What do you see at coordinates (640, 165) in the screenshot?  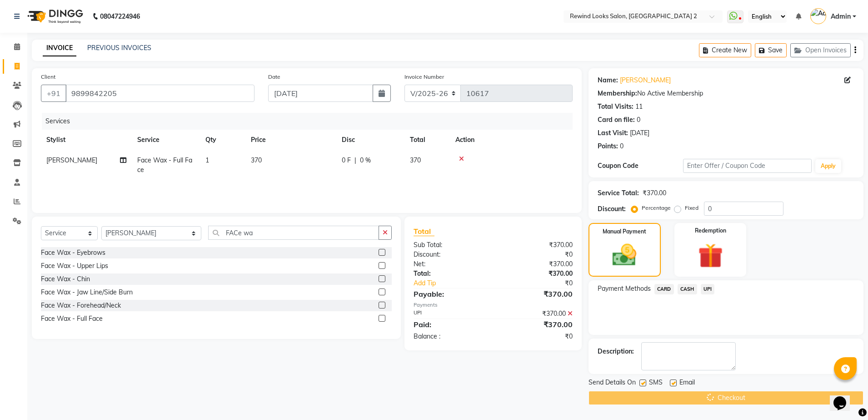 I see `div: Coupon Code` at bounding box center [640, 165].